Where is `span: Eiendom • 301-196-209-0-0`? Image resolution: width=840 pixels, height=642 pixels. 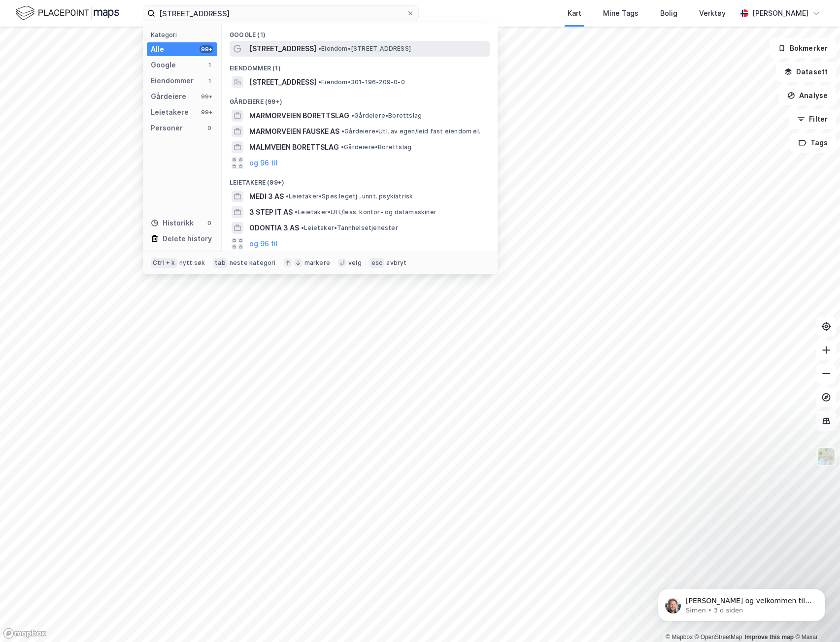 span: Eiendom • 301-196-209-0-0 is located at coordinates (362, 83).